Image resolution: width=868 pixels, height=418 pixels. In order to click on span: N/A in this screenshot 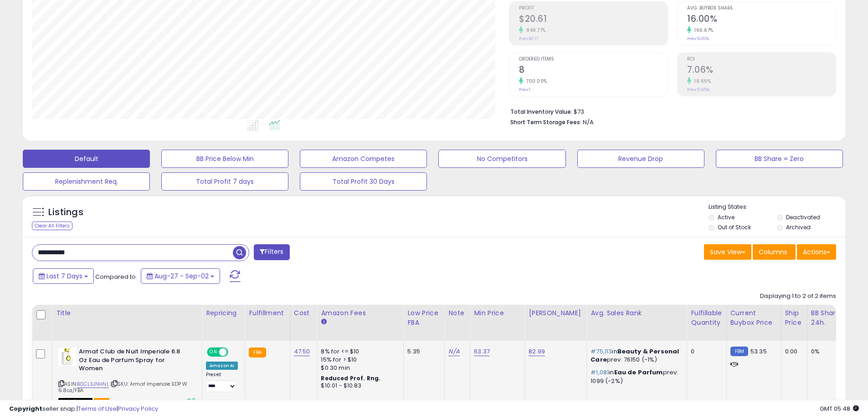, I will do `click(588, 122)`.